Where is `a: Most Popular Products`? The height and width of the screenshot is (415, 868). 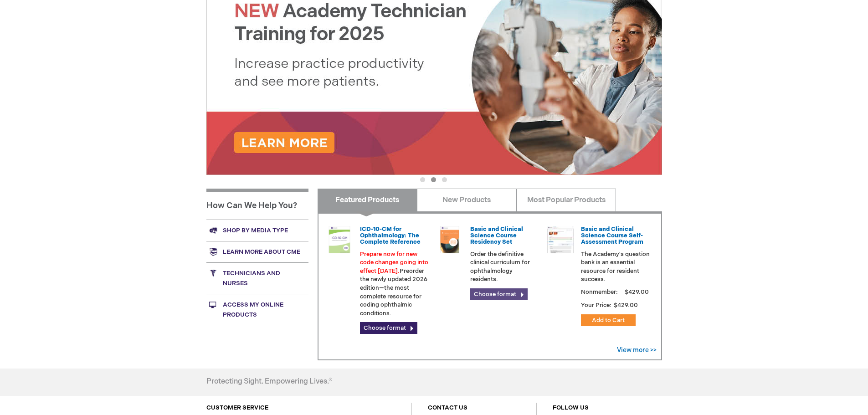 a: Most Popular Products is located at coordinates (566, 200).